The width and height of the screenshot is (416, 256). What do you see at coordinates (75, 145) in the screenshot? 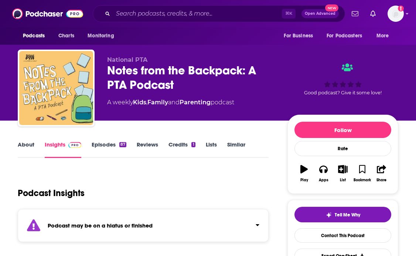
I see `img: Podchaser Pro` at bounding box center [75, 145].